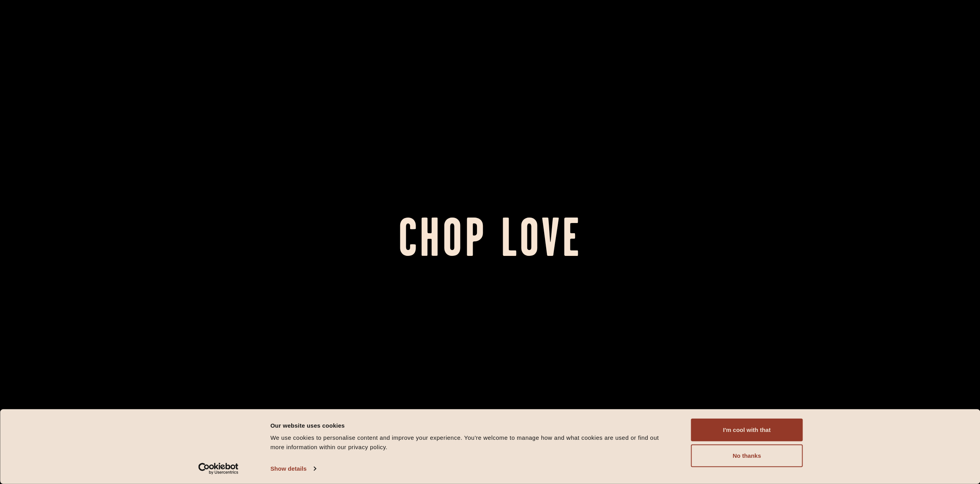  I want to click on a: Usercentrics Cookiebot - opens in a new window, so click(218, 469).